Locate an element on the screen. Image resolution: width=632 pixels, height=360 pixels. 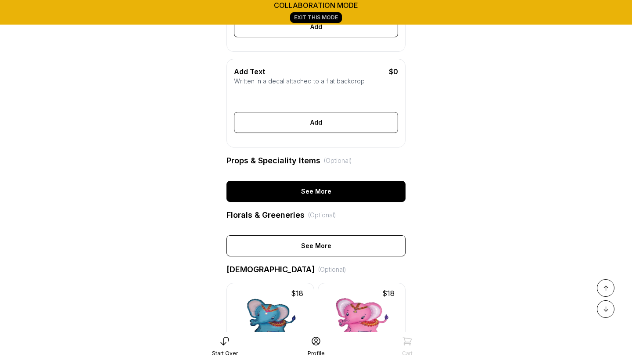
div: $0 is located at coordinates (381, 72).